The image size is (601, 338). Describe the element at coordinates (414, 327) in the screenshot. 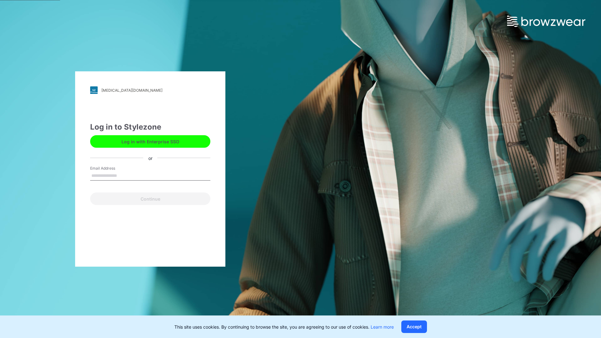

I see `button: Accept` at that location.